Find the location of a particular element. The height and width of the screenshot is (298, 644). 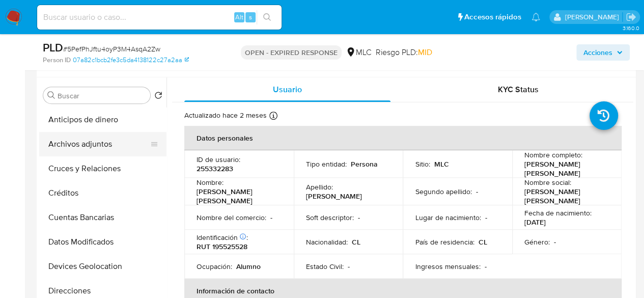

input: Buscar is located at coordinates (101, 96).